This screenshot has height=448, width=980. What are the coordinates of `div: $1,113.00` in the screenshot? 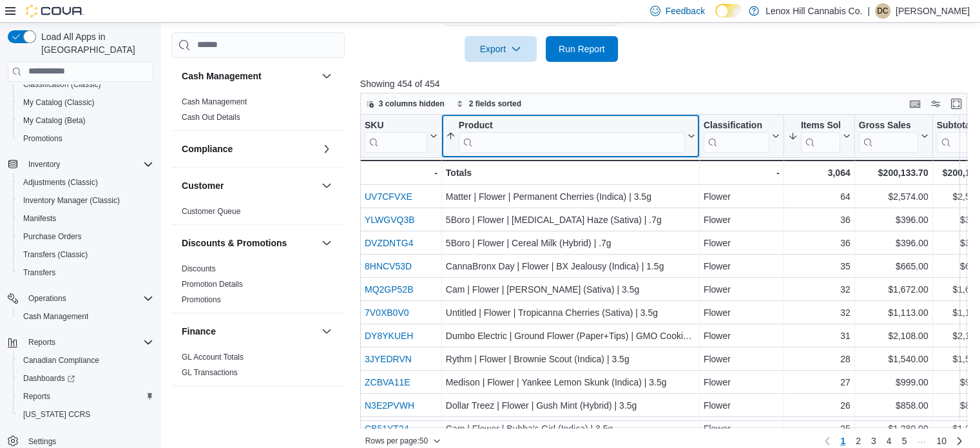 It's located at (893, 313).